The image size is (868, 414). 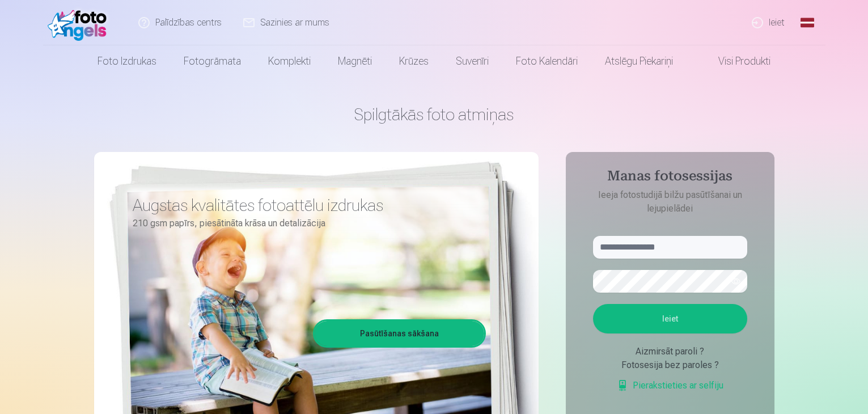 I want to click on a: Foto kalendāri, so click(x=546, y=61).